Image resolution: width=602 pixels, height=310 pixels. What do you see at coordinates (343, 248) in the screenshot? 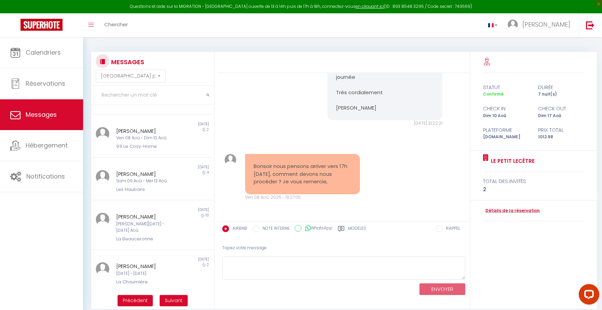
I see `div: Tapez votre message` at bounding box center [343, 248].